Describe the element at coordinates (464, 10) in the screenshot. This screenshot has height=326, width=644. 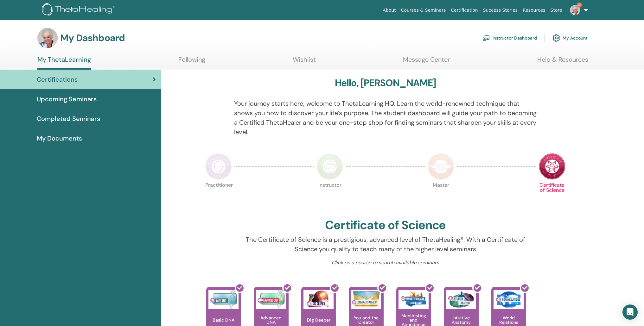
I see `a: Certification` at that location.